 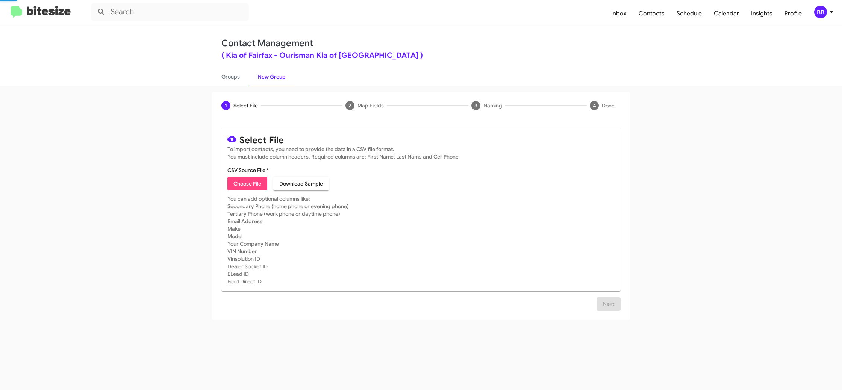 I want to click on span: Schedule, so click(x=689, y=14).